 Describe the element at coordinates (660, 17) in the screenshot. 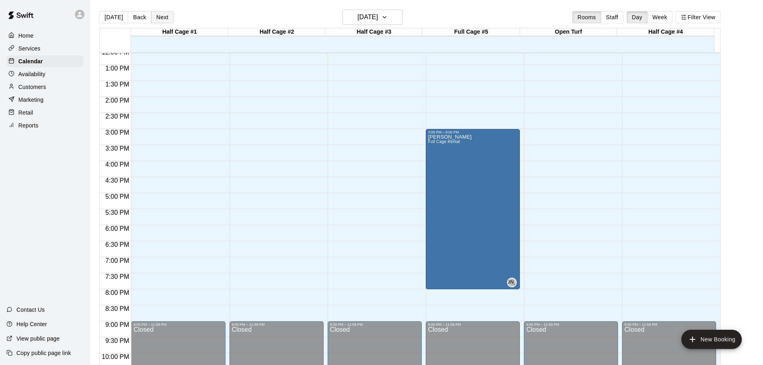

I see `button: Week` at that location.